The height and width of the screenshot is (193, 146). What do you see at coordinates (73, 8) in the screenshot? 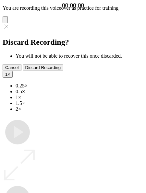
I see `p: You are recording this voiceover as practice for training` at bounding box center [73, 8].